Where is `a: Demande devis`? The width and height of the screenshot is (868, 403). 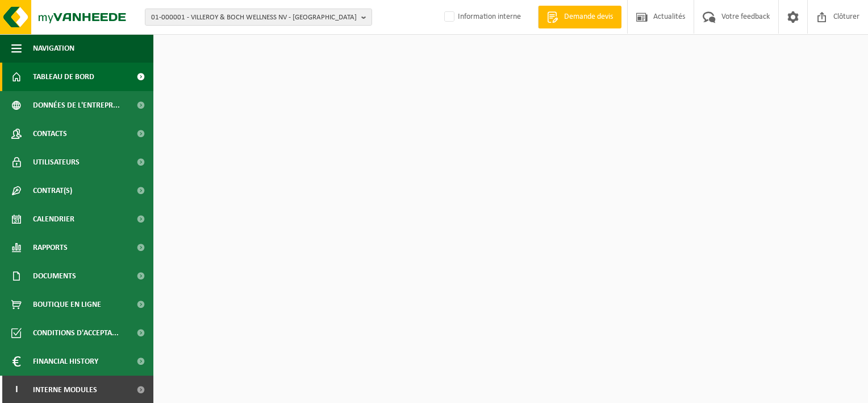 a: Demande devis is located at coordinates (580, 17).